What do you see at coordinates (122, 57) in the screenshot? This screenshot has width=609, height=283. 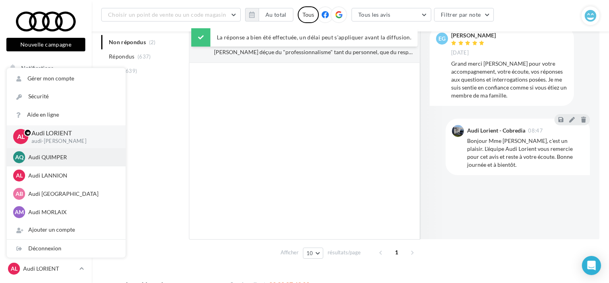 I see `span: Répondus` at bounding box center [122, 57].